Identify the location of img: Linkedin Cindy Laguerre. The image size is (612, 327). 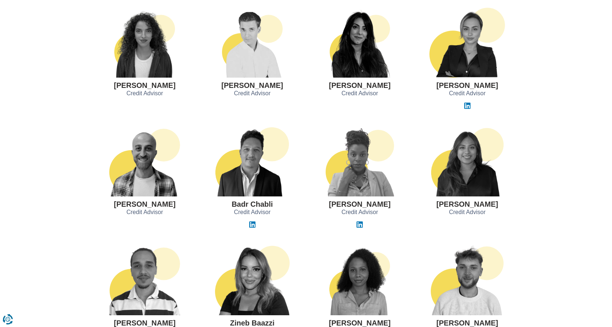
(359, 224).